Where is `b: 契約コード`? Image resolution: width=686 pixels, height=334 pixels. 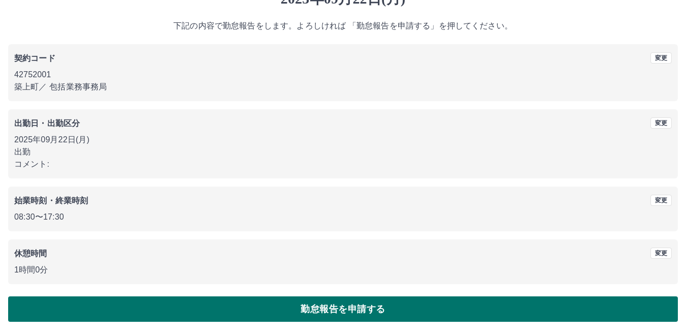
b: 契約コード is located at coordinates (35, 58).